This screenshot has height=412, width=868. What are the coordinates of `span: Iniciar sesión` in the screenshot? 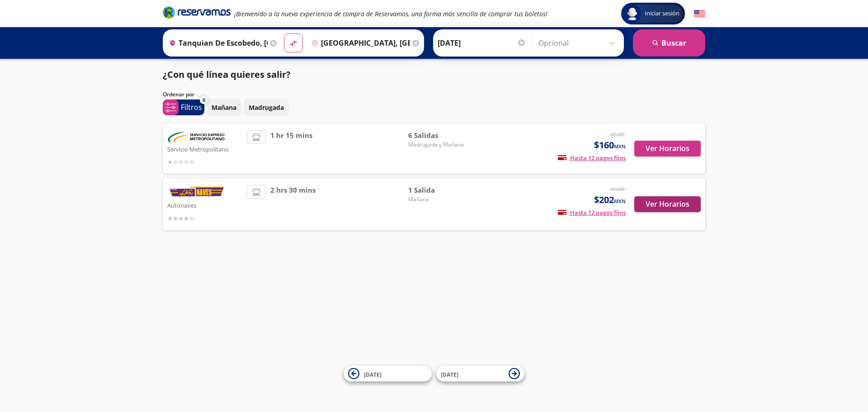 It's located at (662, 13).